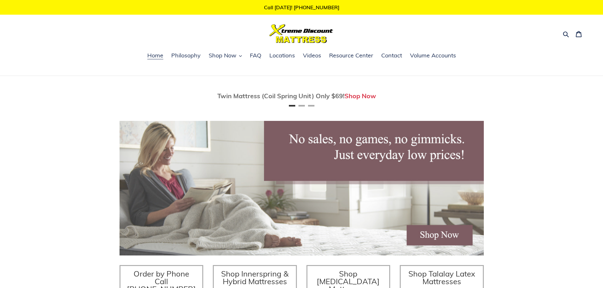 This screenshot has height=288, width=603. I want to click on a: Contact, so click(391, 56).